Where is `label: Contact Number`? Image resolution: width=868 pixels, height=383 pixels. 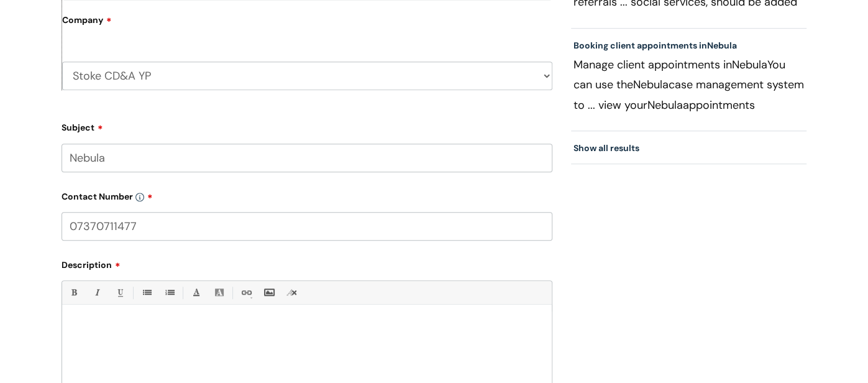 label: Contact Number is located at coordinates (307, 194).